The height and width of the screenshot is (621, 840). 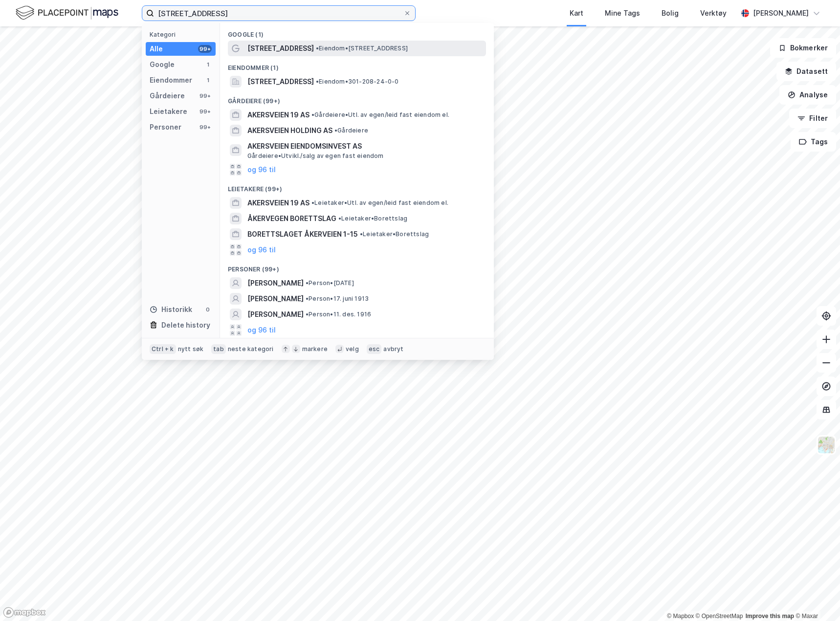 I want to click on span: Leietaker • Utl. av egen/leid fast eiendom el., so click(x=380, y=203).